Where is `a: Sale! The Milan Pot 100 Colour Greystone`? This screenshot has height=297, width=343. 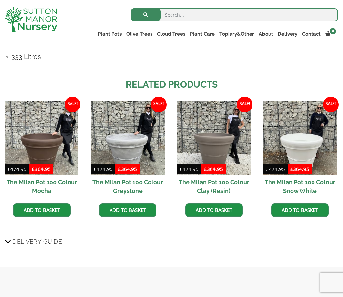 a: Sale! The Milan Pot 100 Colour Greystone is located at coordinates (128, 150).